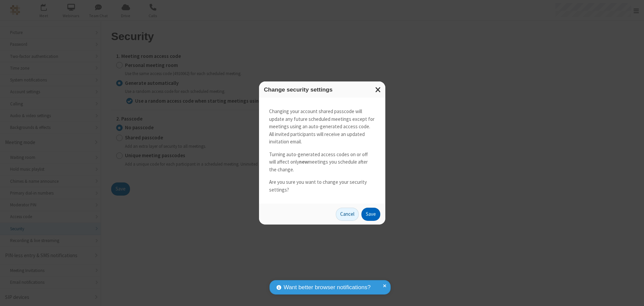  What do you see at coordinates (327, 288) in the screenshot?
I see `span: Want better browser notifications?` at bounding box center [327, 288].